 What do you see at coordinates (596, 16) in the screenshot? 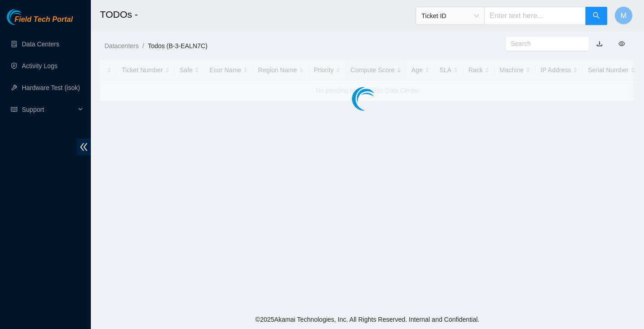
I see `span: search` at bounding box center [596, 16].